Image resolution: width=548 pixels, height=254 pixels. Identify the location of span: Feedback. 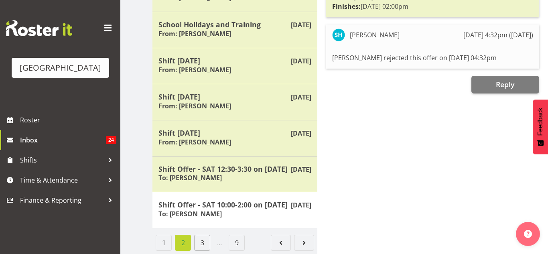
(540, 122).